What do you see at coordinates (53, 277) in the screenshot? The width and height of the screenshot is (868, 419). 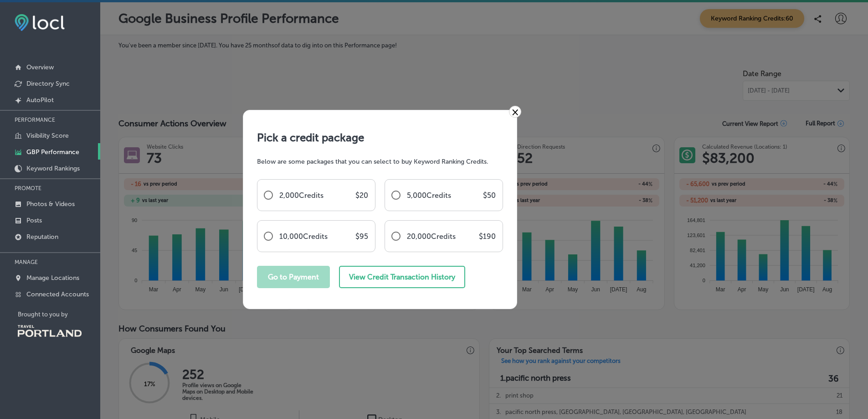 I see `p: Manage Locations` at bounding box center [53, 277].